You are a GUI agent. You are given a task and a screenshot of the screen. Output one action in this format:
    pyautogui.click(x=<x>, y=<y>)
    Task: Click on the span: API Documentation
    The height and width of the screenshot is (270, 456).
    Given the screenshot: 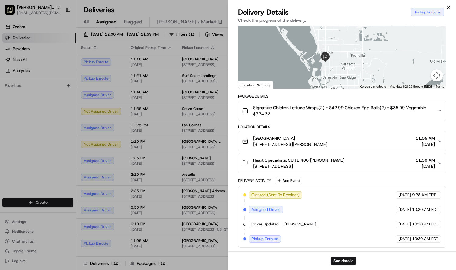 What is the action you would take?
    pyautogui.click(x=78, y=91)
    